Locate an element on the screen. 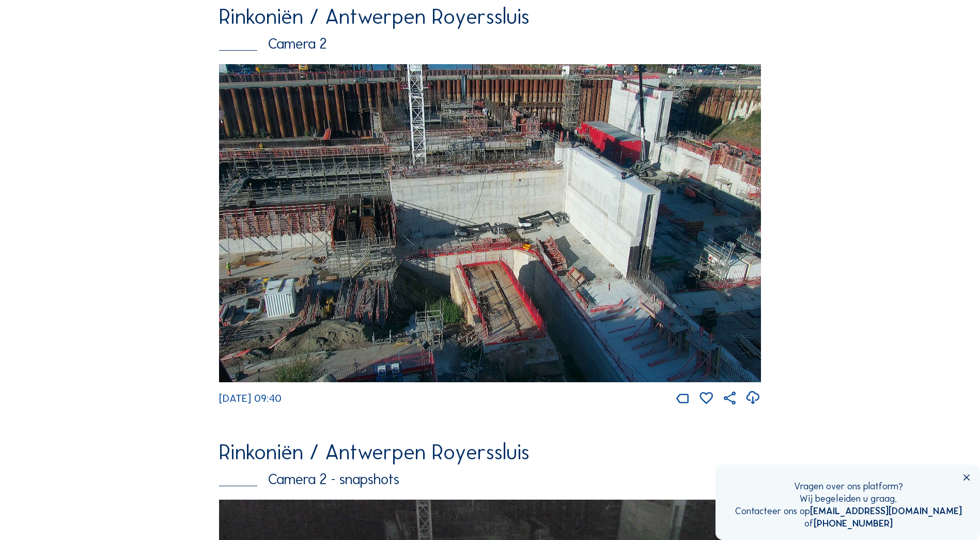  div: Wij begeleiden u graag. is located at coordinates (848, 499).